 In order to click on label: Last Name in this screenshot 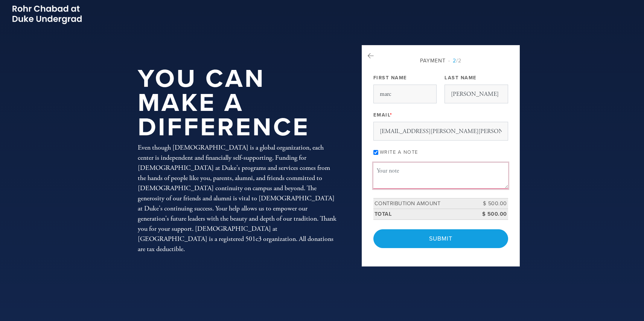, I will do `click(461, 78)`.